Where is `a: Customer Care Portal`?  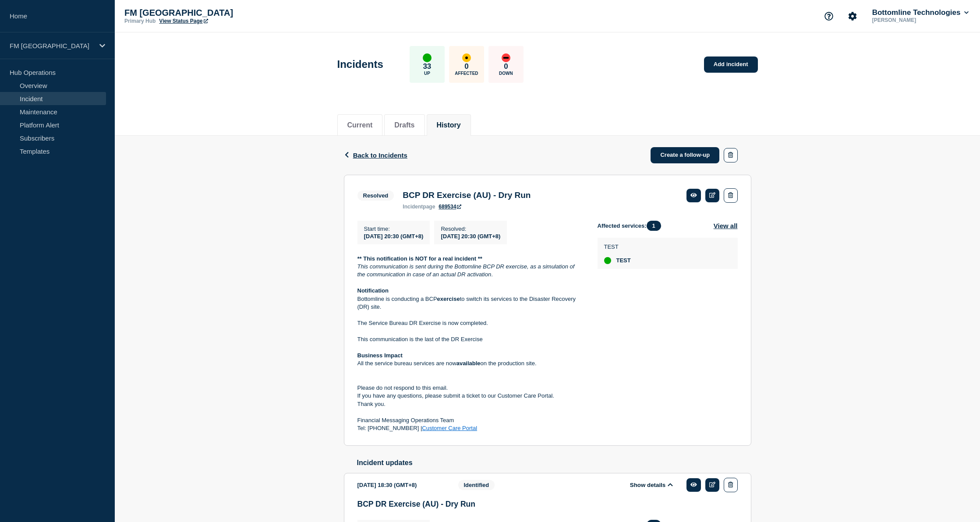
a: Customer Care Portal is located at coordinates (450, 428).